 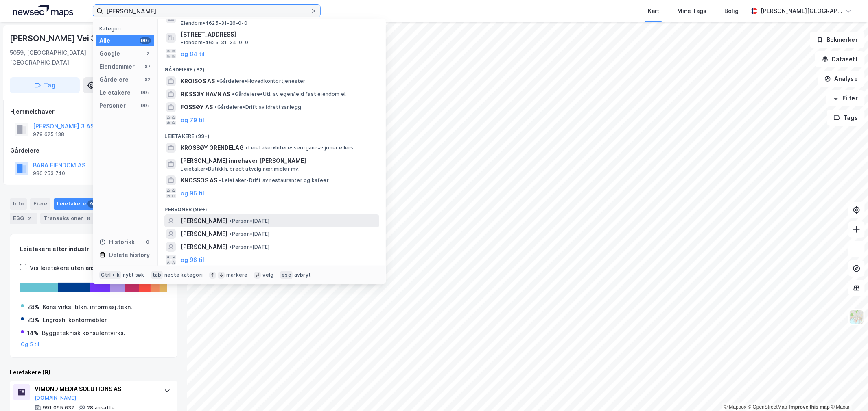 I want to click on div: Historikk, so click(x=117, y=243).